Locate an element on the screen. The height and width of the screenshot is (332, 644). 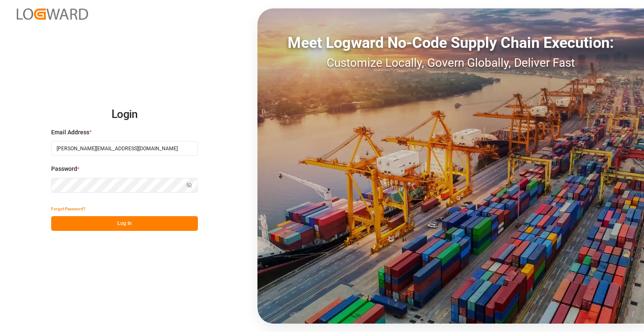
input: Enter your email is located at coordinates (125, 148).